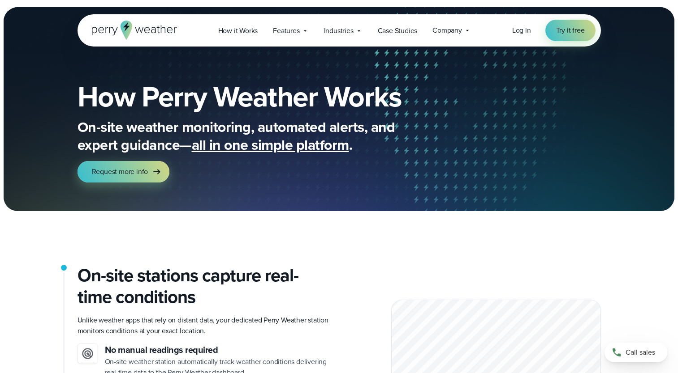  Describe the element at coordinates (339, 31) in the screenshot. I see `span: Industries` at that location.